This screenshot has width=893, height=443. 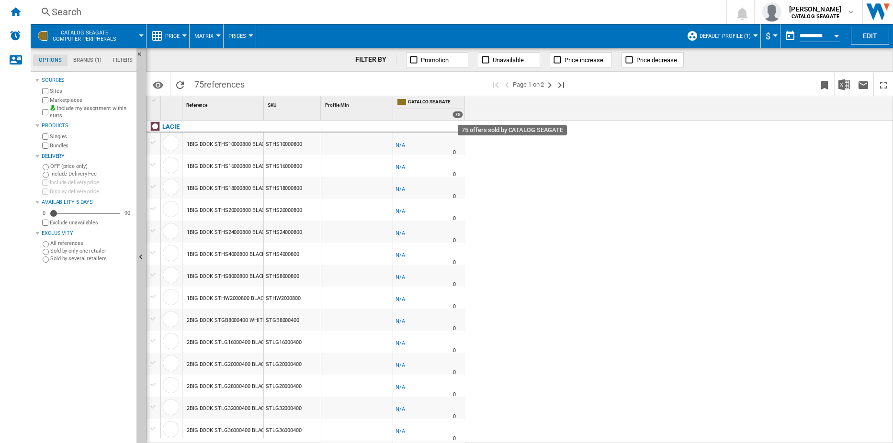 I want to click on button: Prices, so click(x=239, y=36).